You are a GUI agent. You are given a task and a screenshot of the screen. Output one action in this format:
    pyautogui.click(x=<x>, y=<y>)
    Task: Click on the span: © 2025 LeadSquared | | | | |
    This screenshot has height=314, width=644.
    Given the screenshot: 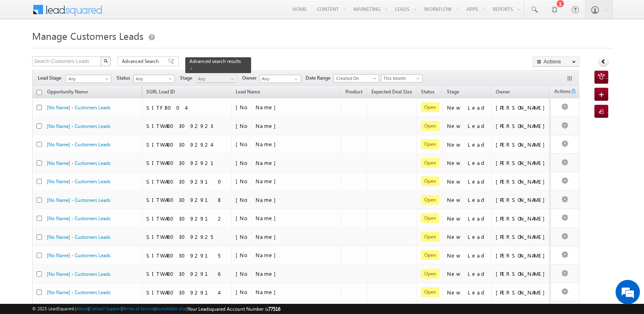 What is the action you would take?
    pyautogui.click(x=156, y=309)
    